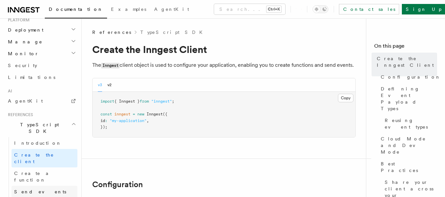 Image resolution: width=445 pixels, height=197 pixels. I want to click on span: Platform, so click(17, 20).